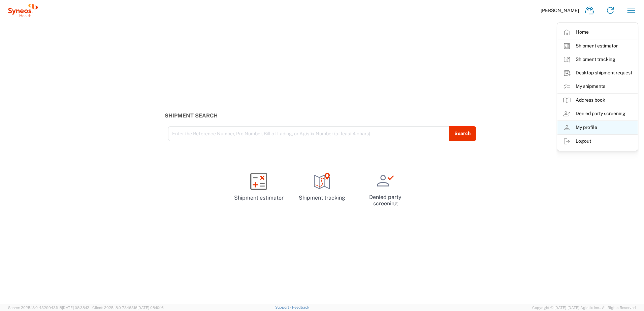 The image size is (644, 311). I want to click on a: Desktop shipment request, so click(597, 73).